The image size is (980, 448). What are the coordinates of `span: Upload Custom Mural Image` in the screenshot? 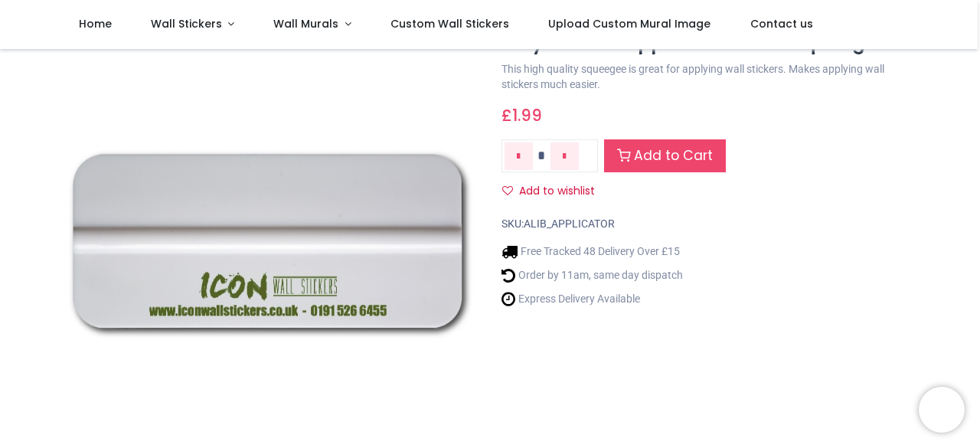 It's located at (630, 24).